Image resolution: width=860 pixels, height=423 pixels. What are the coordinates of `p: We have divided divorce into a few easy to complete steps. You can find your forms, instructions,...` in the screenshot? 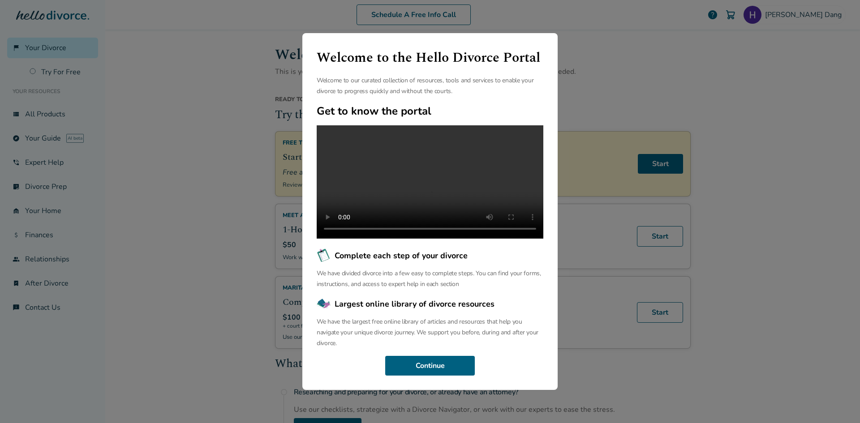 It's located at (430, 279).